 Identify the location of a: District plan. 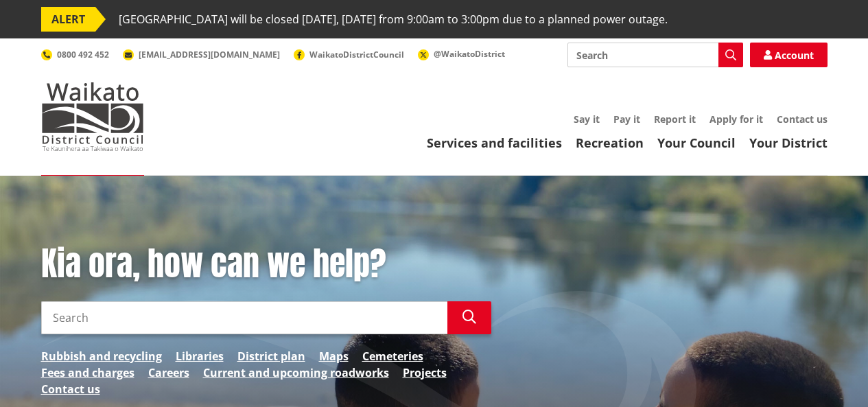
(271, 356).